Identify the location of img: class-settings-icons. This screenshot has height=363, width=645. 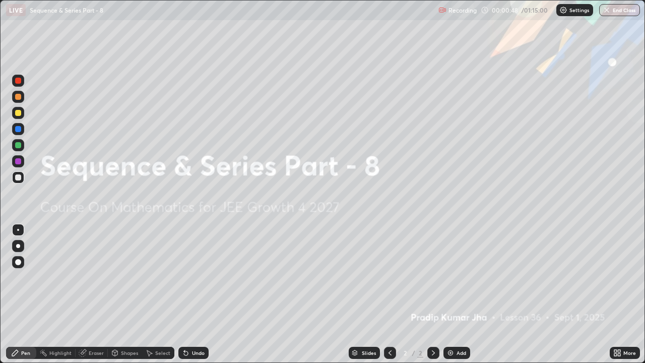
(564, 10).